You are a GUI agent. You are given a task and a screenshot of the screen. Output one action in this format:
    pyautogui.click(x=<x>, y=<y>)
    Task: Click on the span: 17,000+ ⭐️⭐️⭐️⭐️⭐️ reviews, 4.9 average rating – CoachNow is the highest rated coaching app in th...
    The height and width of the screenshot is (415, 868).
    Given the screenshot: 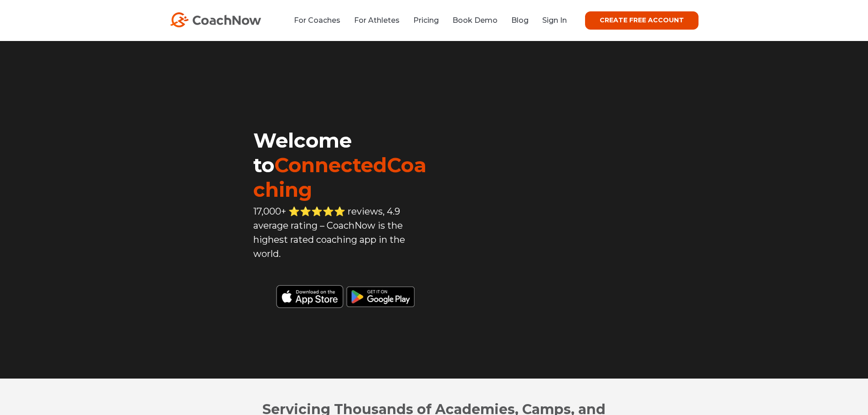 What is the action you would take?
    pyautogui.click(x=329, y=233)
    